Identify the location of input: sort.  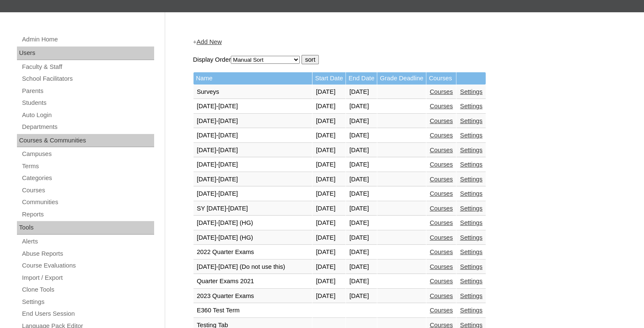
(310, 60).